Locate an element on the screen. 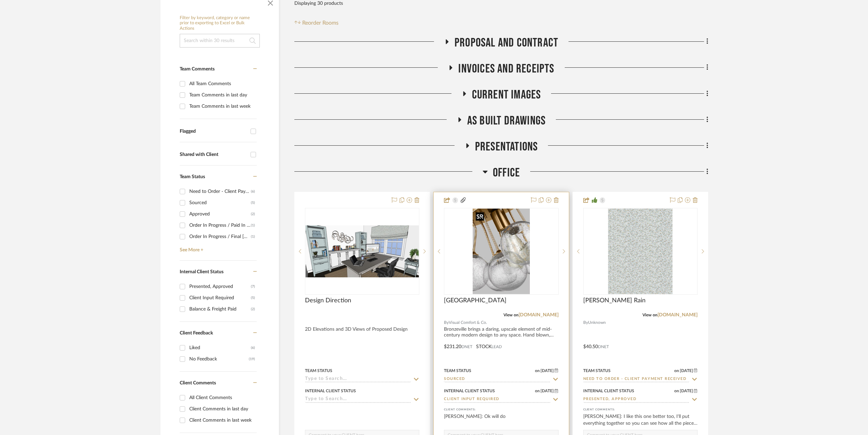 The height and width of the screenshot is (435, 868). div: Client Comments in last week is located at coordinates (223, 420).